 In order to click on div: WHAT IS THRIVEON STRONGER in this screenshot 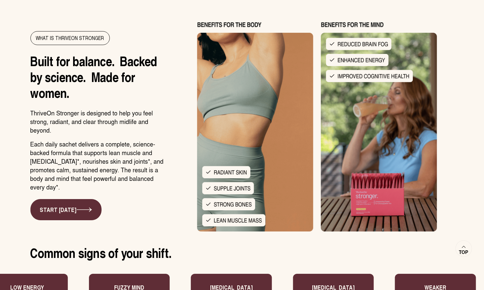, I will do `click(70, 38)`.